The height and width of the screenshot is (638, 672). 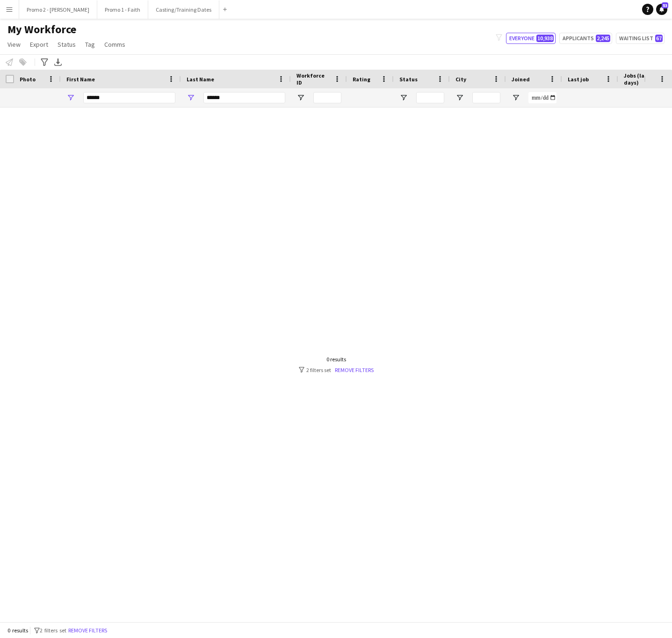 What do you see at coordinates (44, 62) in the screenshot?
I see `app-action-btn: Advanced filters` at bounding box center [44, 62].